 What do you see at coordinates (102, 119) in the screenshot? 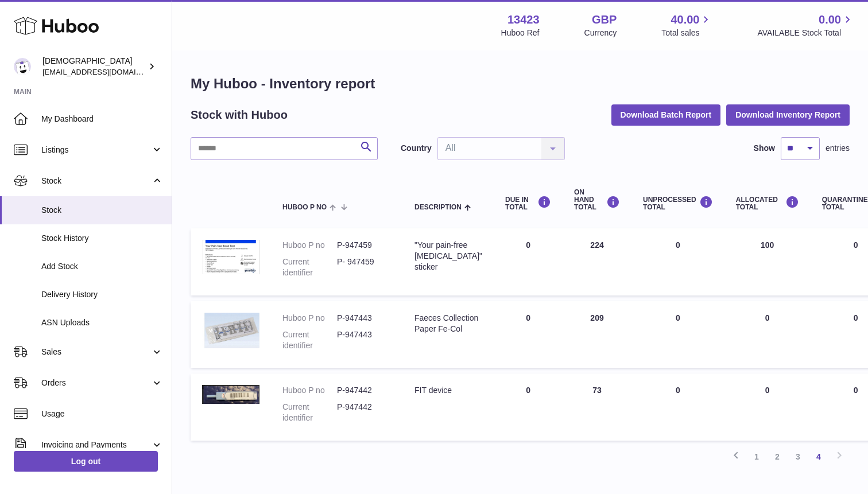
I see `span: My Dashboard` at bounding box center [102, 119].